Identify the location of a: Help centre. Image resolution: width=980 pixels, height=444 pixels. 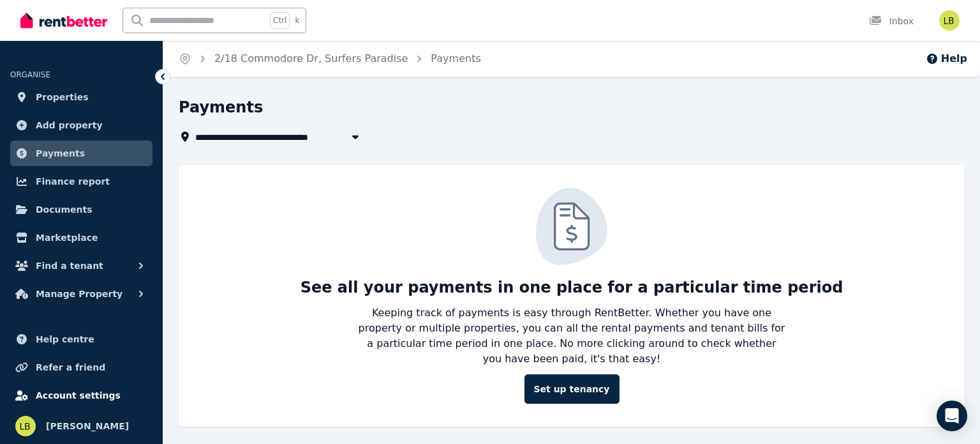
(81, 339).